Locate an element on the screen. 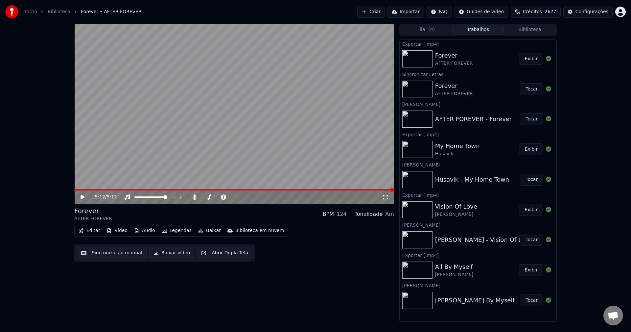 The height and width of the screenshot is (332, 631). button: Abrir Dupla Tela is located at coordinates (225, 253).